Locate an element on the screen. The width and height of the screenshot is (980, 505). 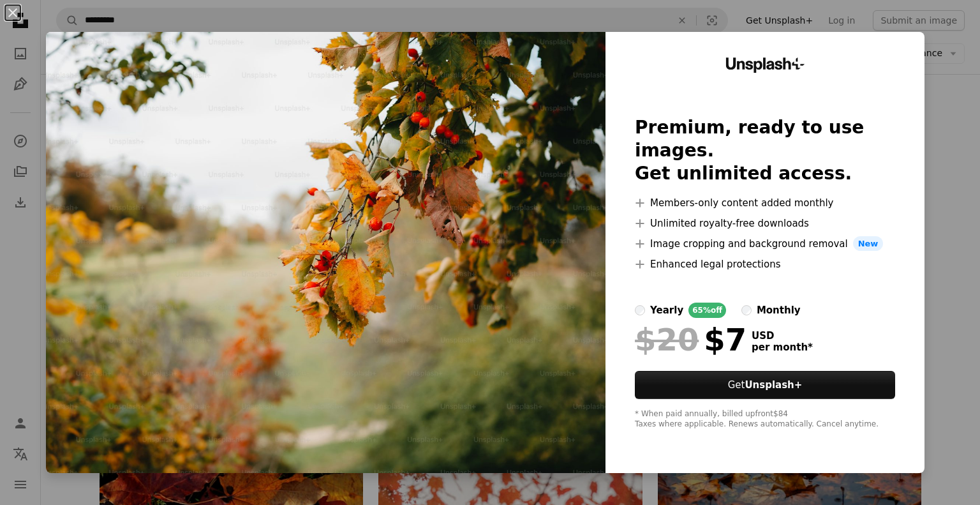
span: New is located at coordinates (869, 244).